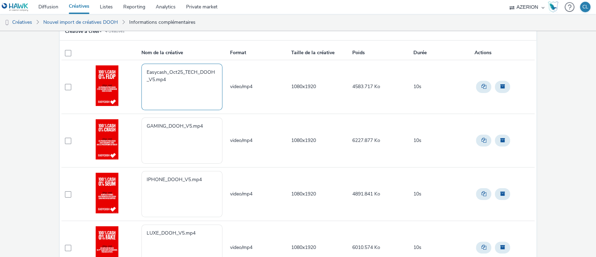  Describe the element at coordinates (553, 7) in the screenshot. I see `img: Hawk Academy` at that location.